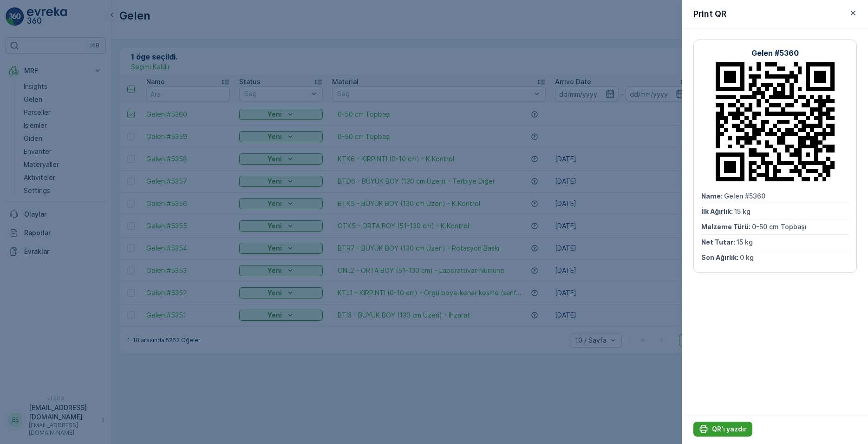 Image resolution: width=868 pixels, height=444 pixels. Describe the element at coordinates (722, 429) in the screenshot. I see `button: QR'ı yazdır` at that location.